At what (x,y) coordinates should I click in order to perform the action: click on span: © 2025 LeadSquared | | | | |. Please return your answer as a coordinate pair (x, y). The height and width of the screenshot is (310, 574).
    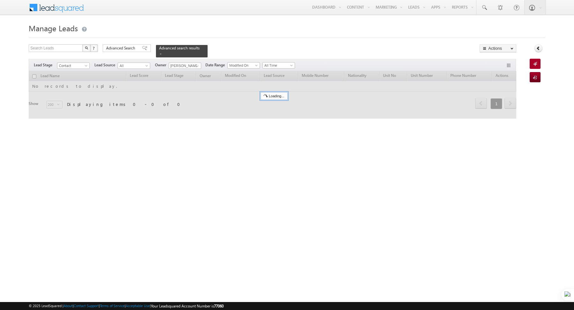
    Looking at the image, I should click on (126, 306).